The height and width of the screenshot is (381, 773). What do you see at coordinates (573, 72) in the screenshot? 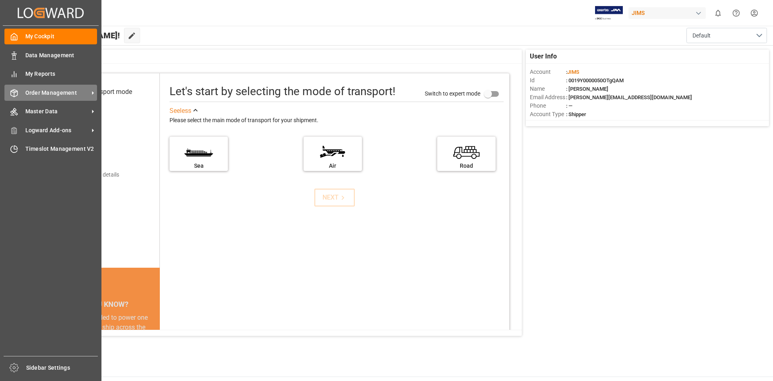
I see `span: JIMS` at bounding box center [573, 72].